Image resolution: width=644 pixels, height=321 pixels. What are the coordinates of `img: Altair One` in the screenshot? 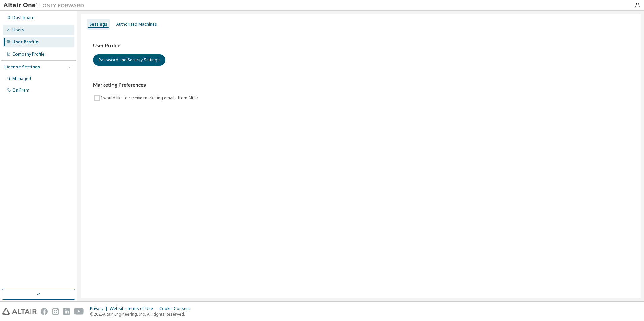 It's located at (45, 6).